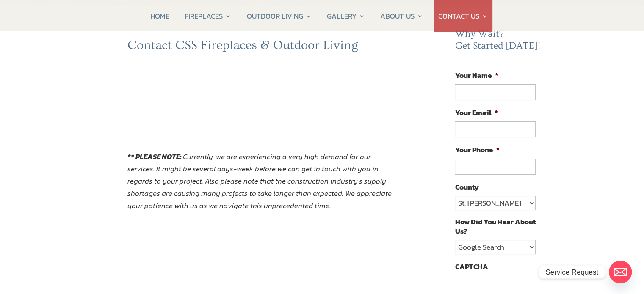  I want to click on a: Email, so click(620, 272).